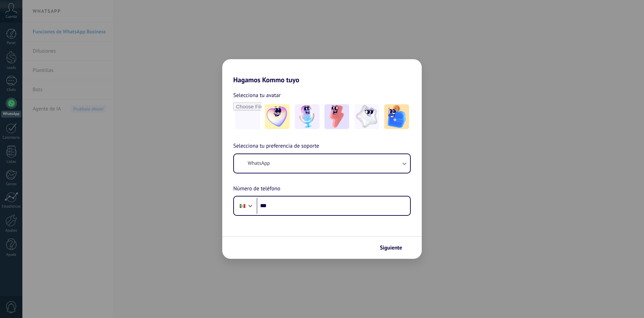 This screenshot has height=318, width=644. What do you see at coordinates (367, 117) in the screenshot?
I see `img: -4.jpeg` at bounding box center [367, 117].